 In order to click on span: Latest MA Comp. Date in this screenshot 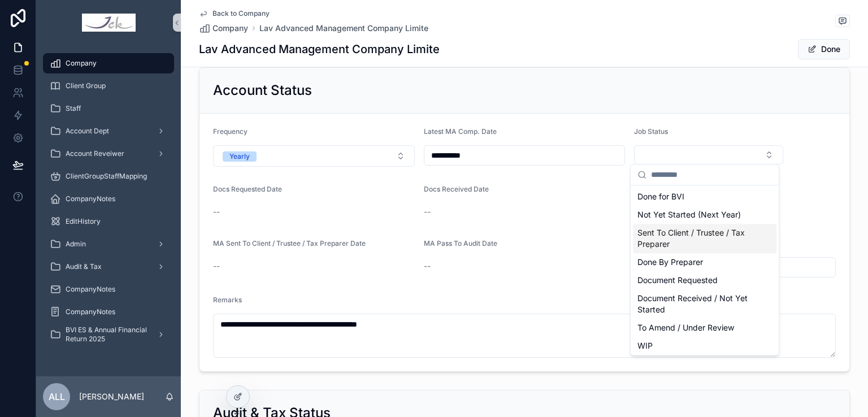, I will do `click(460, 131)`.